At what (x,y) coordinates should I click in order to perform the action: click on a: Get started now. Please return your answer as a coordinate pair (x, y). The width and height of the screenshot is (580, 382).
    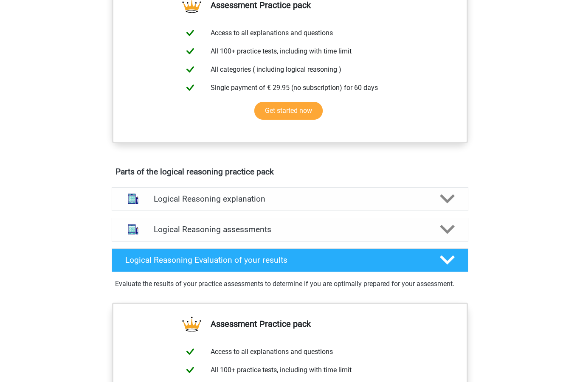
    Looking at the image, I should click on (288, 111).